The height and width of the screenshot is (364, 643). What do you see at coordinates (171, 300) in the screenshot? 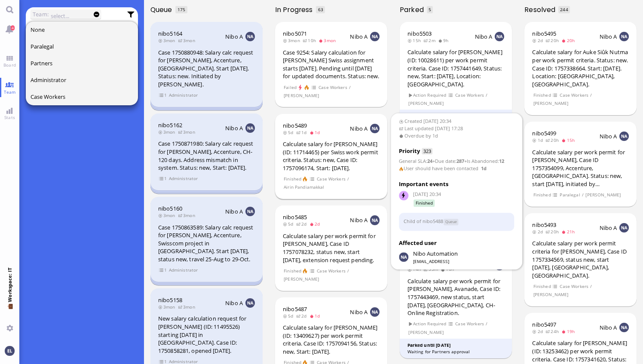
I see `span: nibo5158` at bounding box center [171, 300].